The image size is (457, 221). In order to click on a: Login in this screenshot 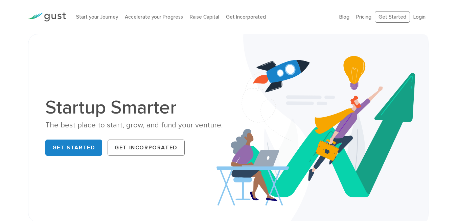, I will do `click(419, 17)`.